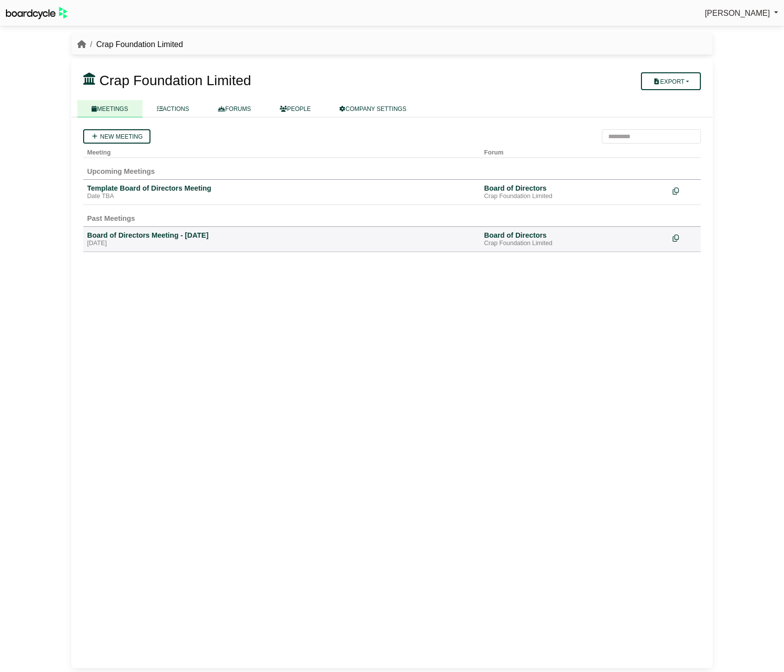 This screenshot has height=672, width=784. Describe the element at coordinates (282, 188) in the screenshot. I see `div: Template Board of Directors Meeting` at that location.